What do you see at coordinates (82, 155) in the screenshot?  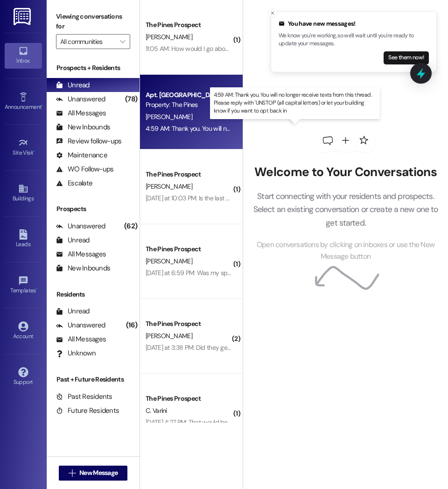 I see `div: Maintenance` at bounding box center [82, 155].